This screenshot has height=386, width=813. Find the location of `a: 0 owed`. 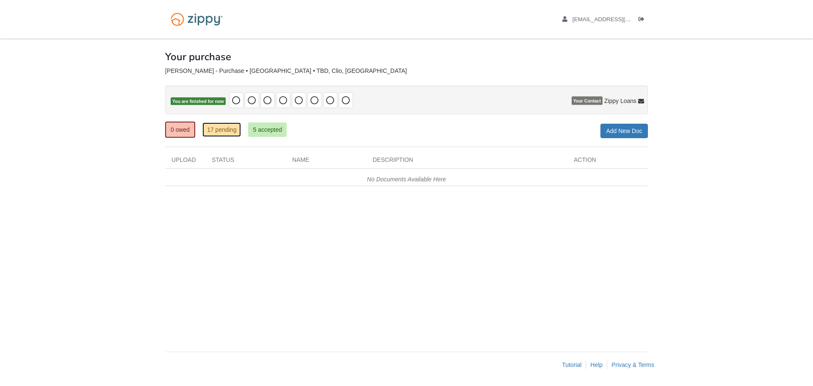

a: 0 owed is located at coordinates (180, 130).